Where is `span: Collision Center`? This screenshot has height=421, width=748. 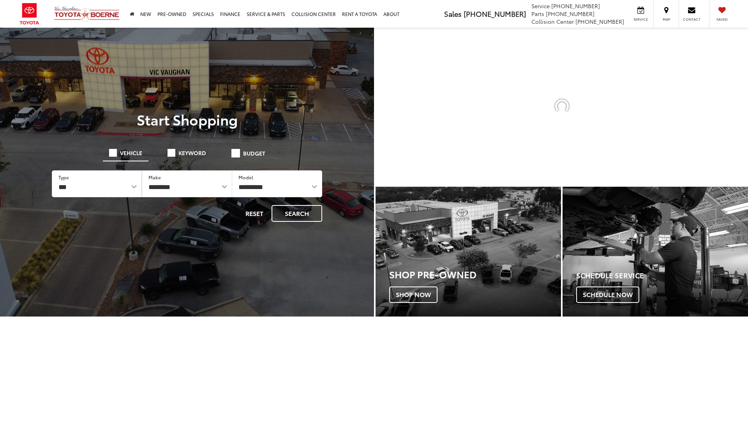
span: Collision Center is located at coordinates (553, 21).